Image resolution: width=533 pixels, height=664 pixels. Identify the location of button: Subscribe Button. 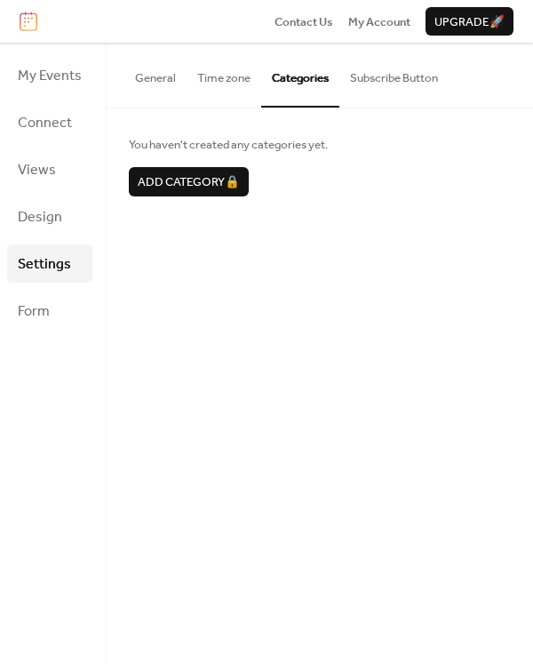
(394, 74).